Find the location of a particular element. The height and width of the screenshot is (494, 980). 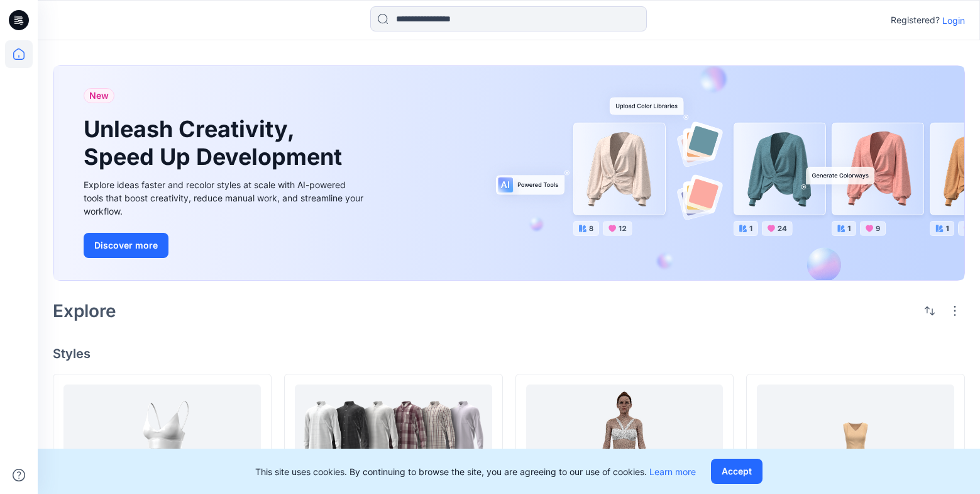

a: Discover more is located at coordinates (225, 245).